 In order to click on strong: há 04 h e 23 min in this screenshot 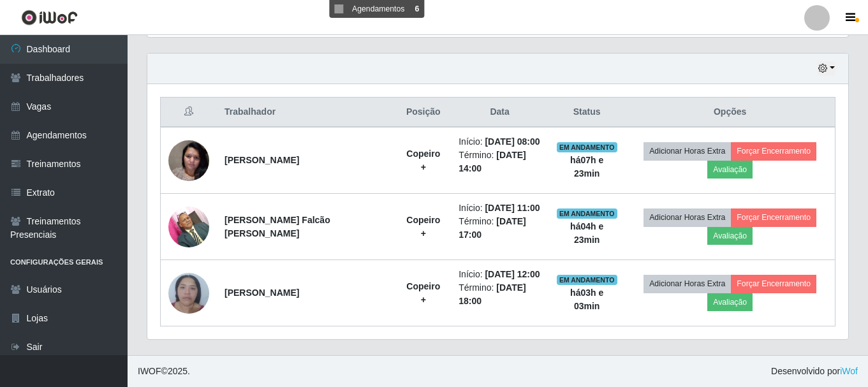, I will do `click(587, 232)`.